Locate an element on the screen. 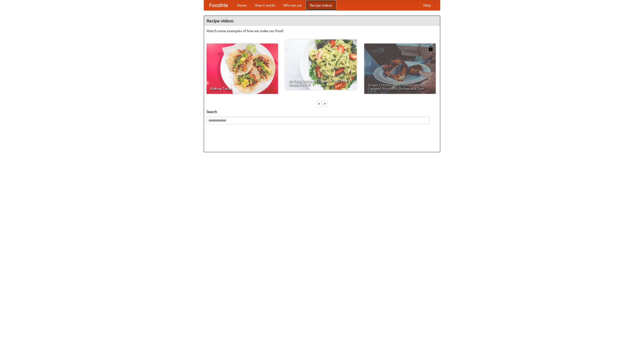  span: Making Tacos is located at coordinates (242, 89).